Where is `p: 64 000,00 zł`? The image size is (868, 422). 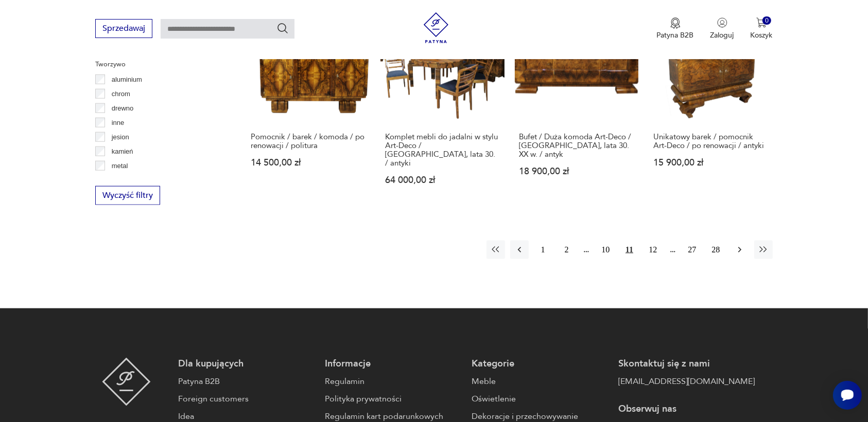 p: 64 000,00 zł is located at coordinates (442, 180).